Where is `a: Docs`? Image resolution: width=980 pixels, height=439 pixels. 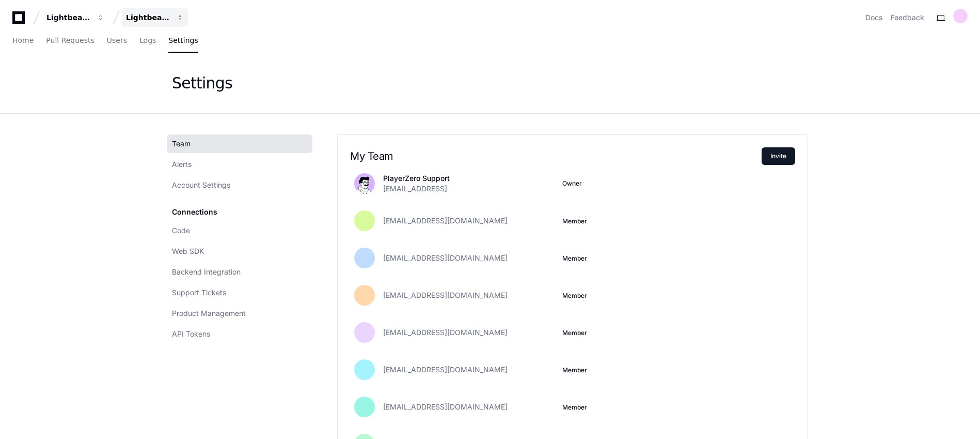
a: Docs is located at coordinates (874, 17).